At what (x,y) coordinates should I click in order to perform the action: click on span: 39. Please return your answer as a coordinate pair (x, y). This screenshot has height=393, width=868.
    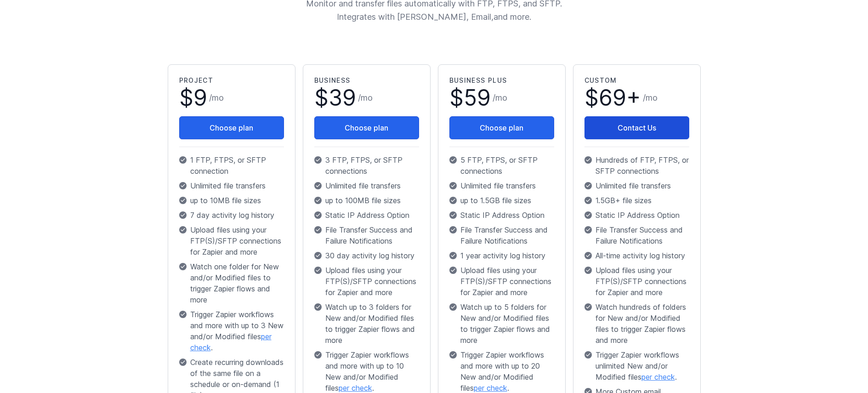
    Looking at the image, I should click on (342, 97).